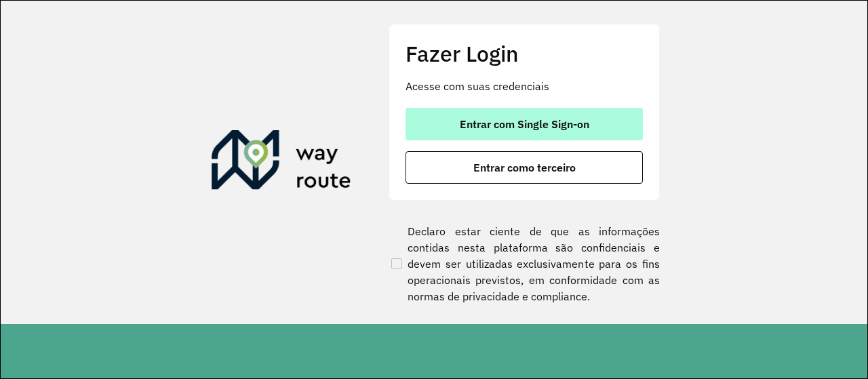 Image resolution: width=868 pixels, height=379 pixels. I want to click on img: Roteirizador AmbevTech, so click(281, 163).